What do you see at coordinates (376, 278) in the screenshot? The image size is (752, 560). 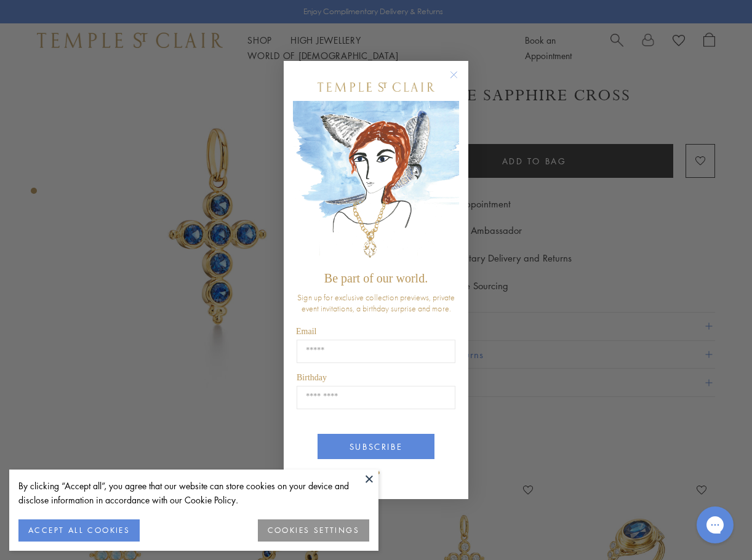 I see `span: Be part of our world.` at bounding box center [376, 278].